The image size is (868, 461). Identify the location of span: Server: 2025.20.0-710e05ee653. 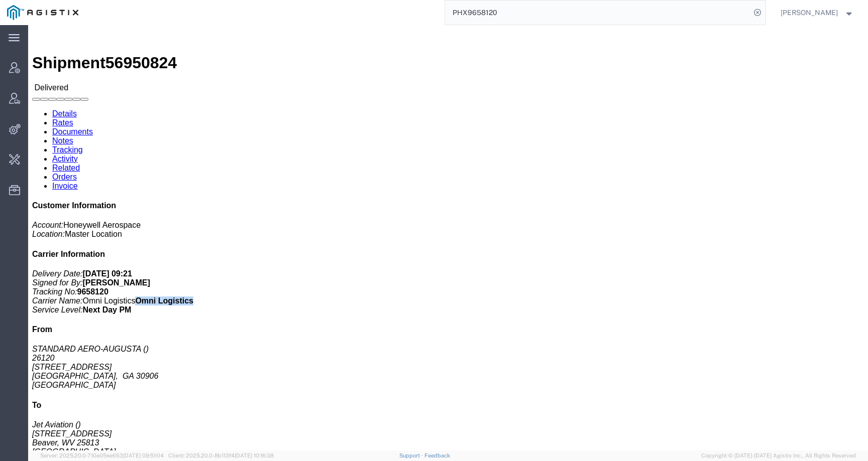
(102, 455).